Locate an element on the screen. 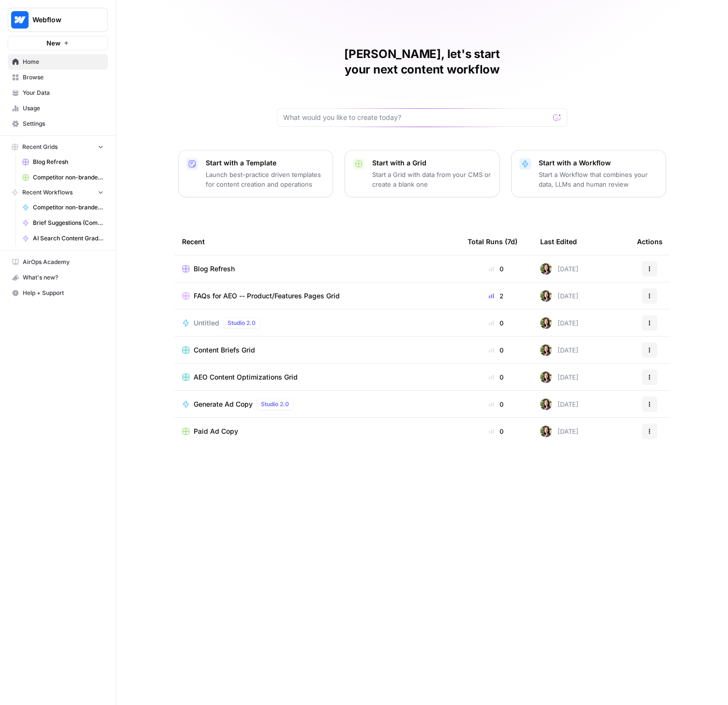 The width and height of the screenshot is (728, 705). a: Generate Ad CopyStudio 2.0 is located at coordinates (317, 404).